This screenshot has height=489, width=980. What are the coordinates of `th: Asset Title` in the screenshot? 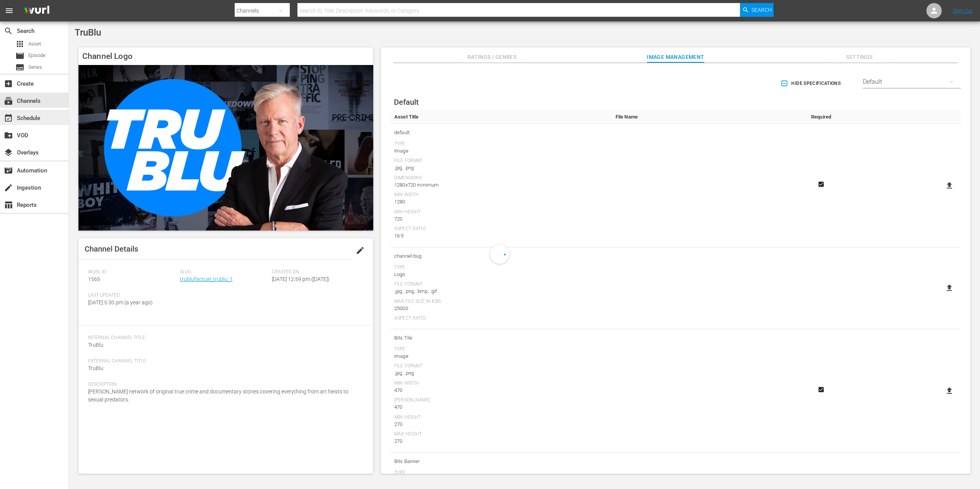 It's located at (501, 117).